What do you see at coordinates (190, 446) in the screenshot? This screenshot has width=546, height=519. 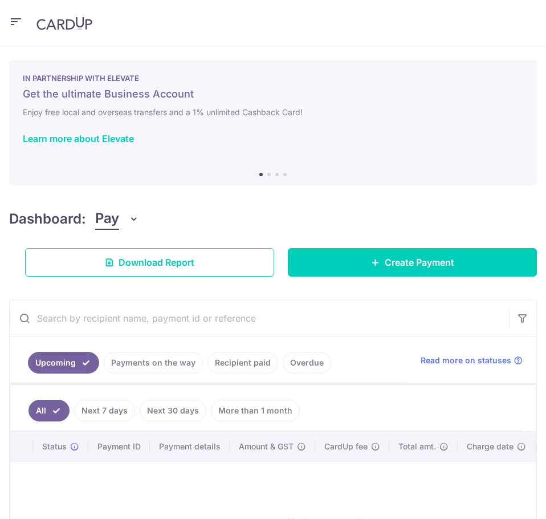 I see `th: Payment details` at bounding box center [190, 446].